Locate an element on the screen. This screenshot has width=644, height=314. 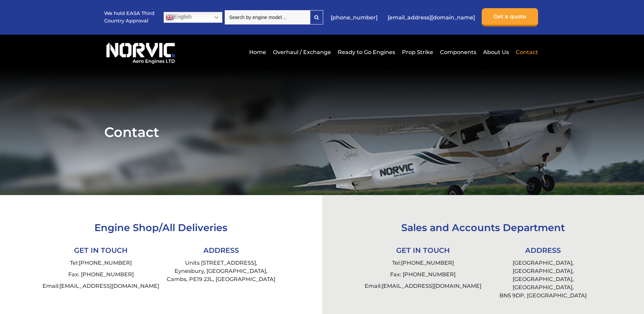
input: Search by engine model… is located at coordinates (267, 17).